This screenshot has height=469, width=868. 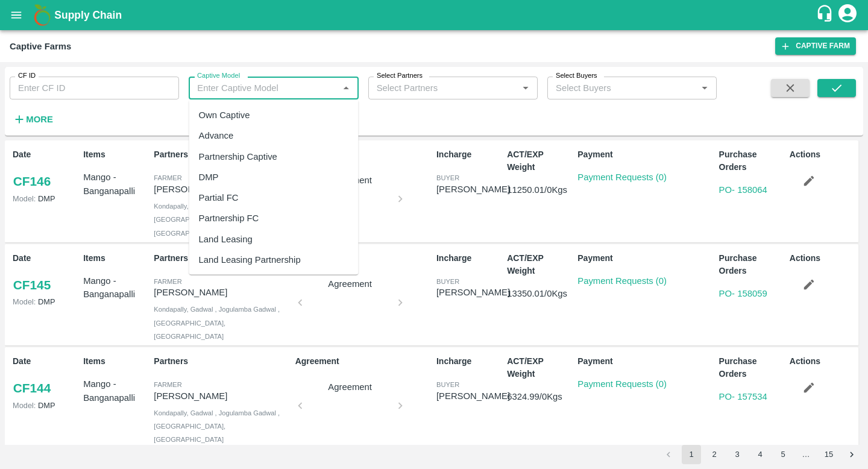 I want to click on div: Partnership Captive, so click(x=238, y=156).